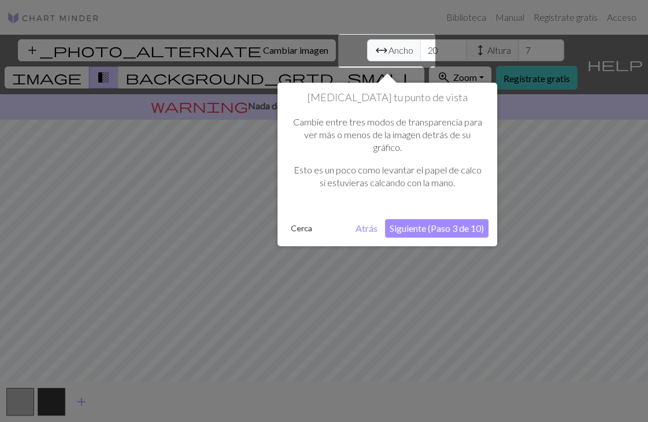  Describe the element at coordinates (387, 135) in the screenshot. I see `font: Cambie entre tres modos de transparencia para ver más o menos de la imagen detrás de su gráfico.` at that location.